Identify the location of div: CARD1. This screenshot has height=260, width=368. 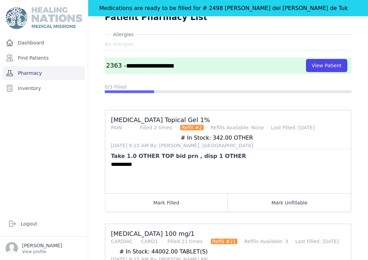
(149, 241).